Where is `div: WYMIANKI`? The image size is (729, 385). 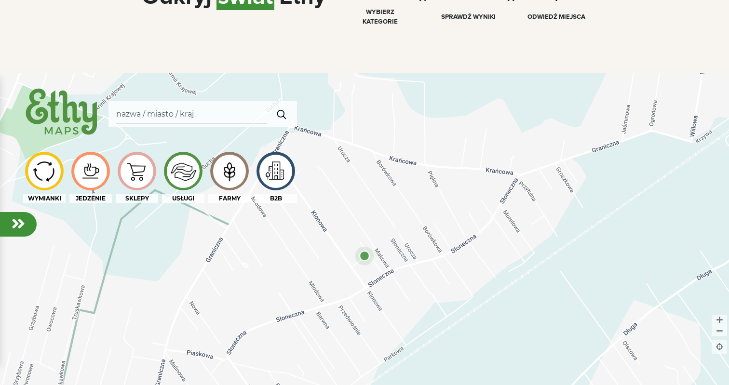
div: WYMIANKI is located at coordinates (44, 199).